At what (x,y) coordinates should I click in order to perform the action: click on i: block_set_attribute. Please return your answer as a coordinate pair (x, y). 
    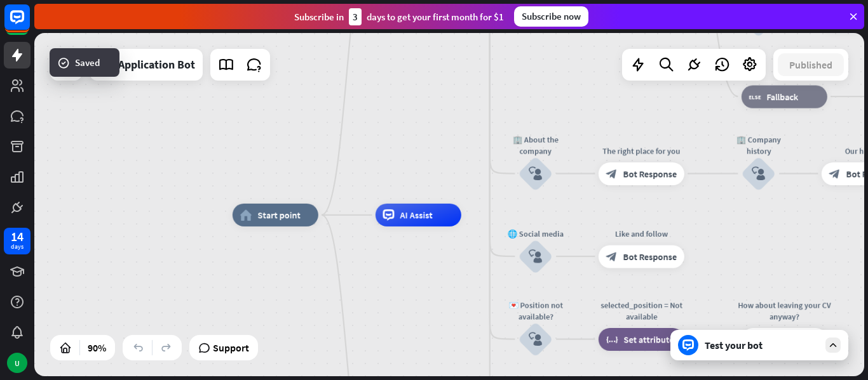
    Looking at the image, I should click on (611, 339).